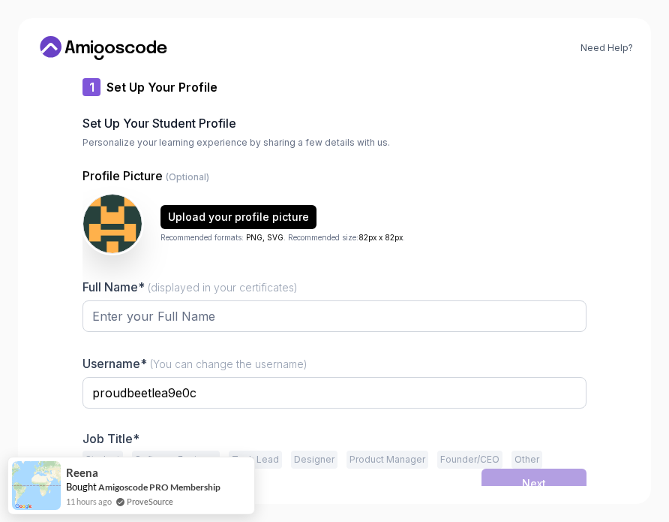  I want to click on button: Other, so click(527, 459).